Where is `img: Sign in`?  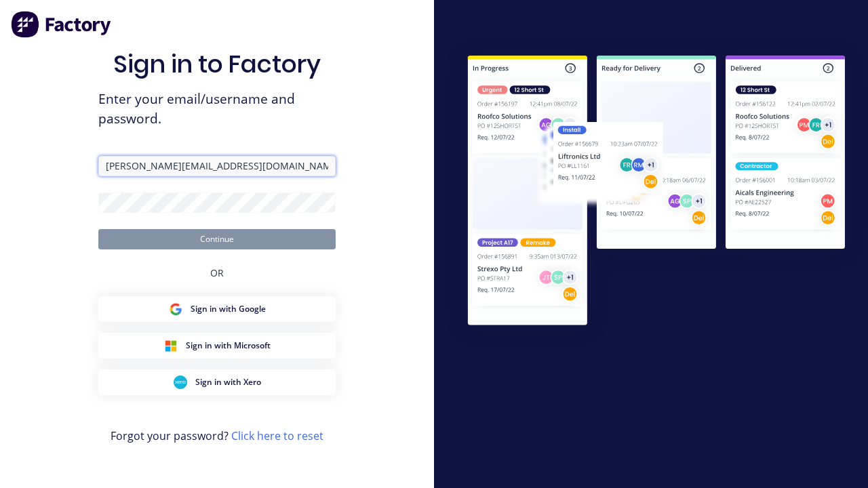 img: Sign in is located at coordinates (657, 191).